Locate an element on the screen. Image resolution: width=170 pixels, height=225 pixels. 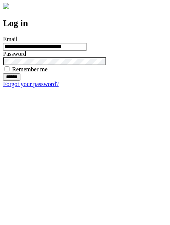
h2: Log in is located at coordinates (85, 23).